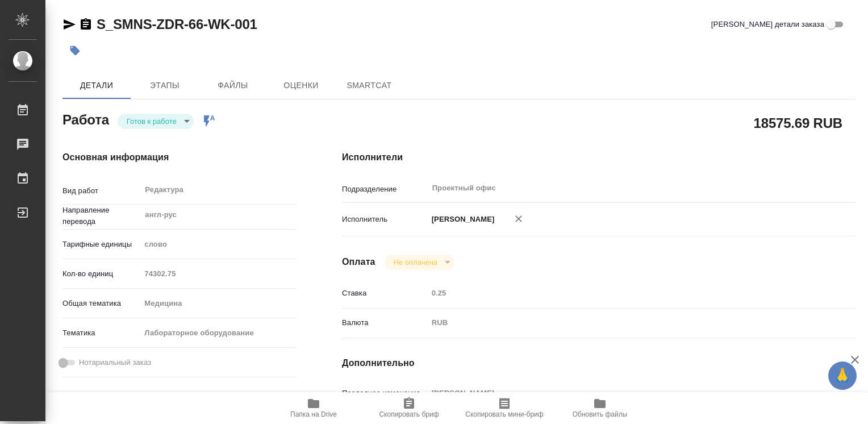 The image size is (868, 424). Describe the element at coordinates (799, 123) in the screenshot. I see `h2: 18575.69 RUB` at that location.